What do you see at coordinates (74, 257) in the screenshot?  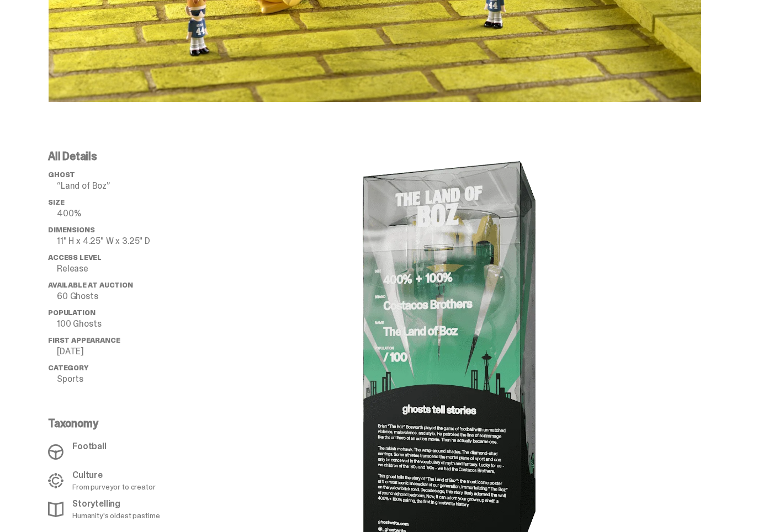 I see `span: Access Level` at bounding box center [74, 257].